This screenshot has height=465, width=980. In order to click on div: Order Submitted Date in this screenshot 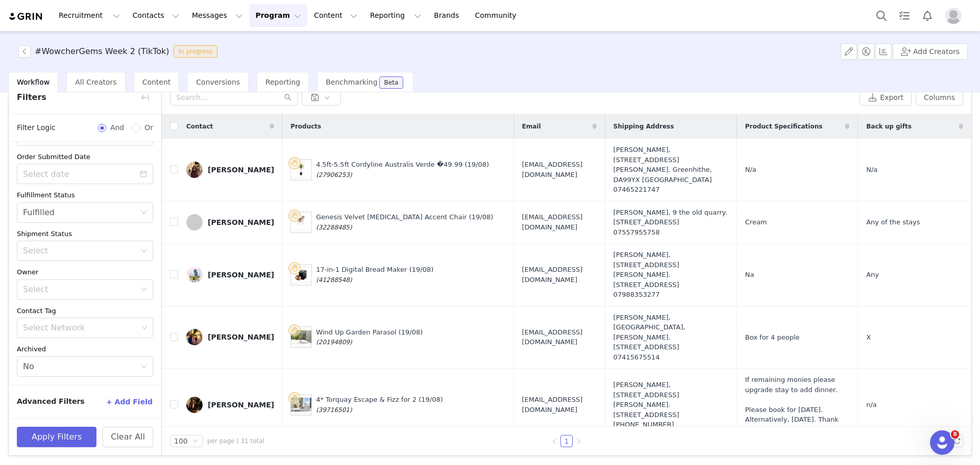, I will do `click(85, 157)`.